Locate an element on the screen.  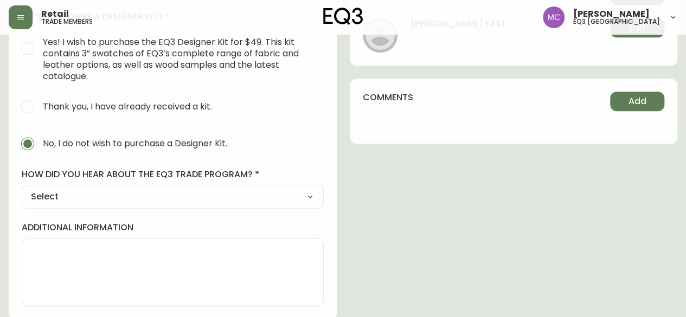
span: Thank you, I have already received a kit. is located at coordinates (127, 106).